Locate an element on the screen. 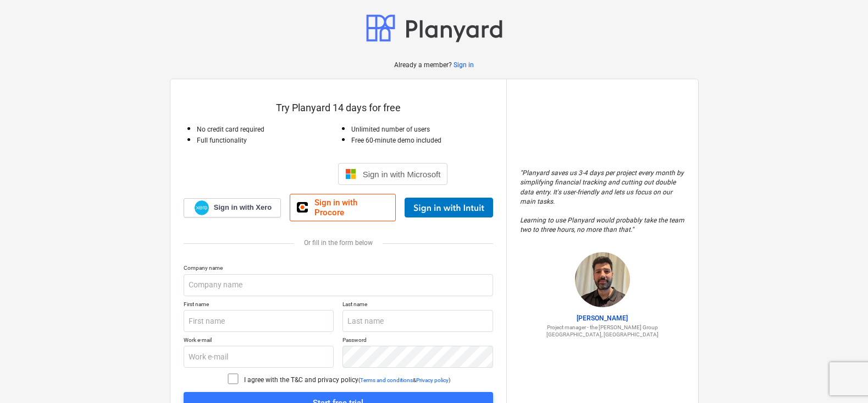 This screenshot has height=403, width=868. p: Sign in is located at coordinates (463, 65).